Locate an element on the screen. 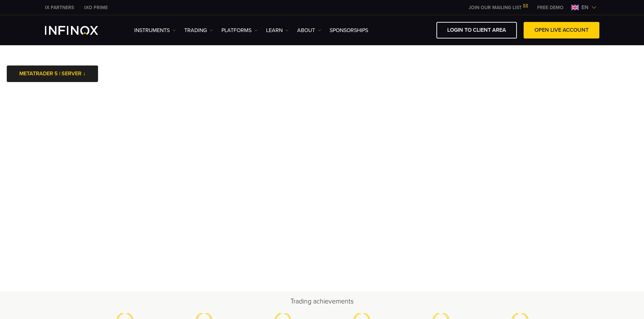  h2: Trading achievements is located at coordinates (322, 301).